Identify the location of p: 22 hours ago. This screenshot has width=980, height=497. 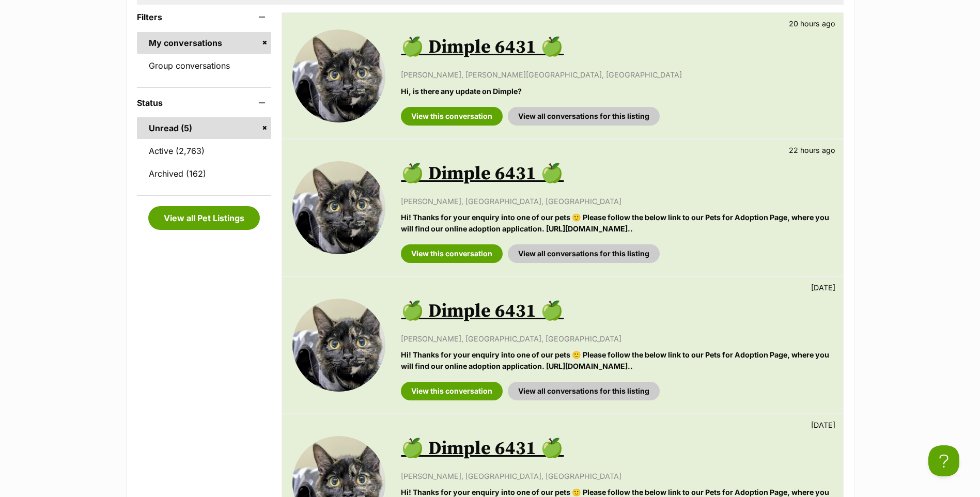
(812, 149).